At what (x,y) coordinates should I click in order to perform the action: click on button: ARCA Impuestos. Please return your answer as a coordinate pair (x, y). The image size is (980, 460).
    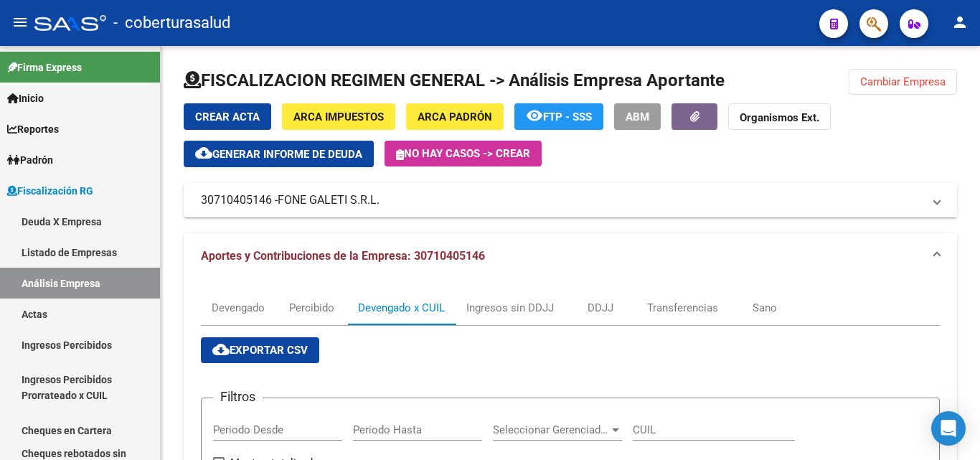
    Looking at the image, I should click on (339, 116).